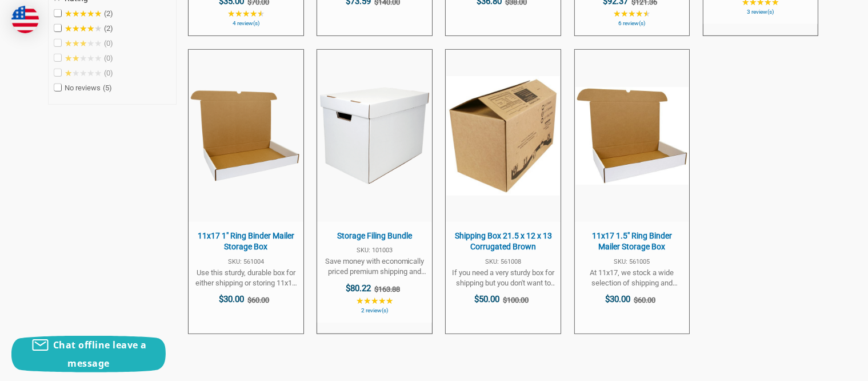 This screenshot has width=868, height=381. I want to click on span: $163.88, so click(387, 289).